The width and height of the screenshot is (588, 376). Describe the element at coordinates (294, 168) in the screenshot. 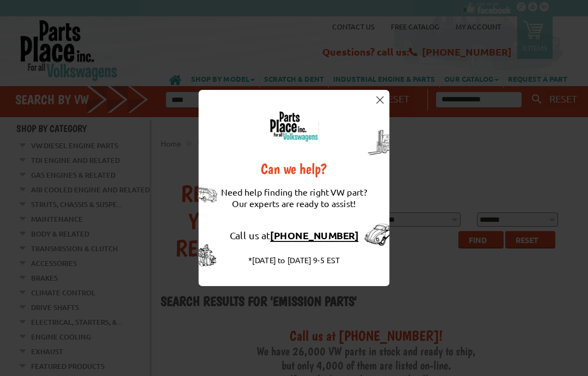

I see `div: Can we help?` at that location.